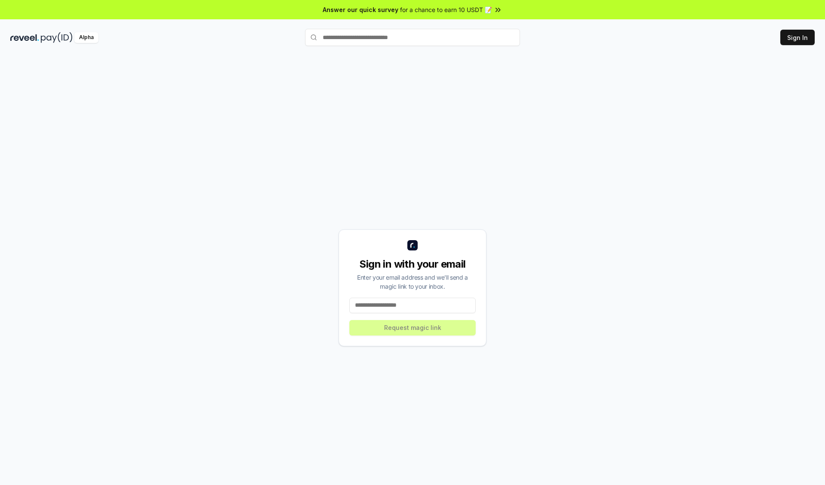 This screenshot has height=485, width=825. What do you see at coordinates (413, 245) in the screenshot?
I see `img: logo_small` at bounding box center [413, 245].